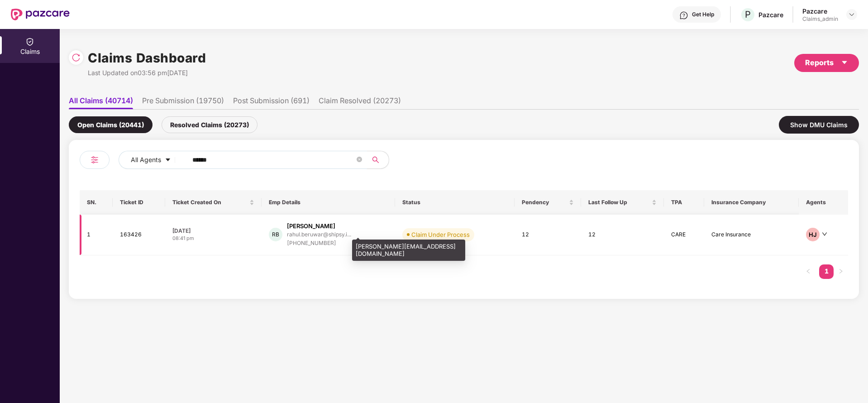 The height and width of the screenshot is (403, 868). Describe the element at coordinates (826, 272) in the screenshot. I see `a: 1` at that location.